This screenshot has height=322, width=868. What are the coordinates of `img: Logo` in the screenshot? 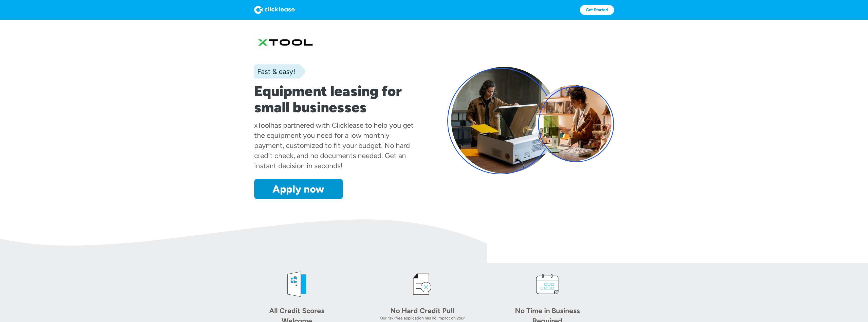 It's located at (275, 10).